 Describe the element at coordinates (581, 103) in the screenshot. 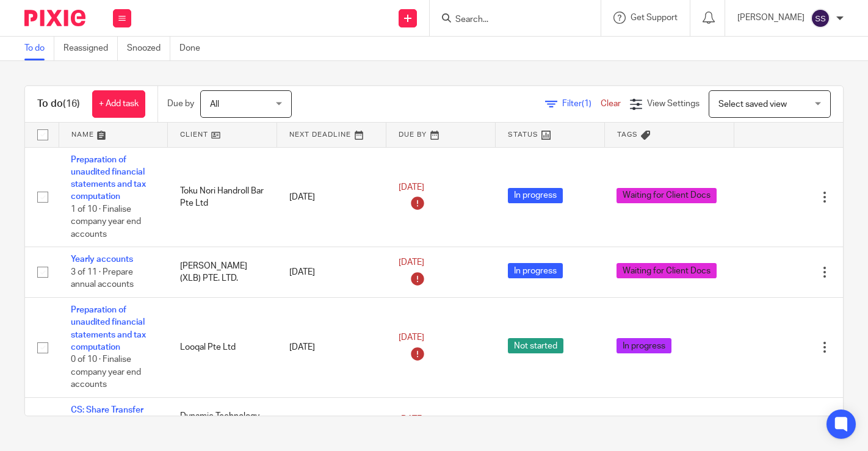

I see `span: Filter` at that location.